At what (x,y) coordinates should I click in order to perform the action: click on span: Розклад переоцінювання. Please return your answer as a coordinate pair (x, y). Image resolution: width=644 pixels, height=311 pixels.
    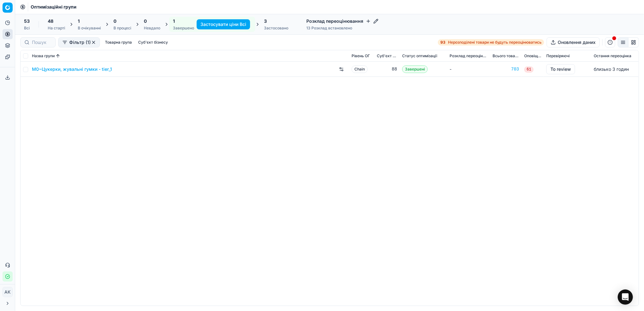
    Looking at the image, I should click on (469, 56).